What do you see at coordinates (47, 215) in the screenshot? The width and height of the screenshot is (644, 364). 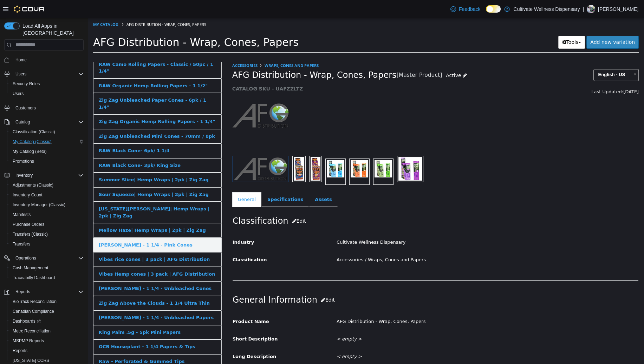 I see `span: Manifests` at bounding box center [47, 215].